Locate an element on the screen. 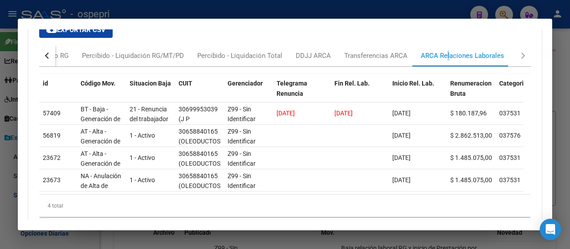 This screenshot has width=570, height=249. datatable-header-cell: CUIT is located at coordinates (200, 94).